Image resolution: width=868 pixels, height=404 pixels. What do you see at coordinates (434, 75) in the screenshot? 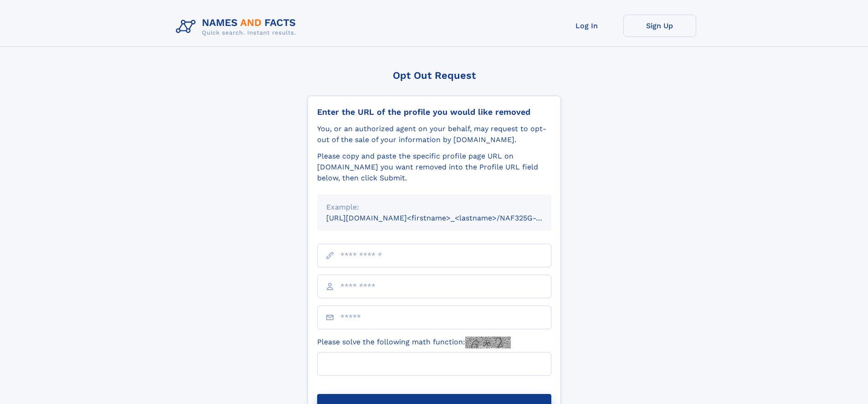
I see `div: Opt Out Request` at bounding box center [434, 75].